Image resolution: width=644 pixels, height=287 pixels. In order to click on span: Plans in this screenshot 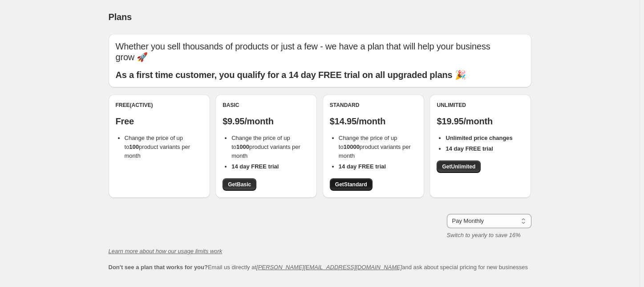, I will do `click(120, 17)`.